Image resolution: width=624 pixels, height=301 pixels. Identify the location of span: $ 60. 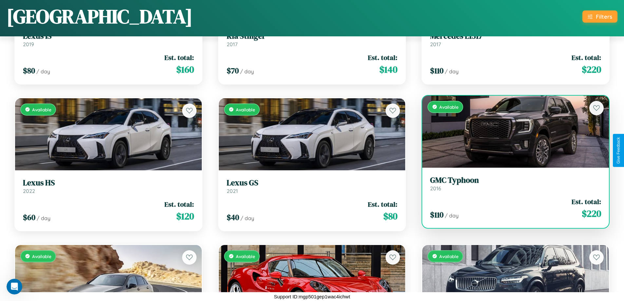
(29, 217).